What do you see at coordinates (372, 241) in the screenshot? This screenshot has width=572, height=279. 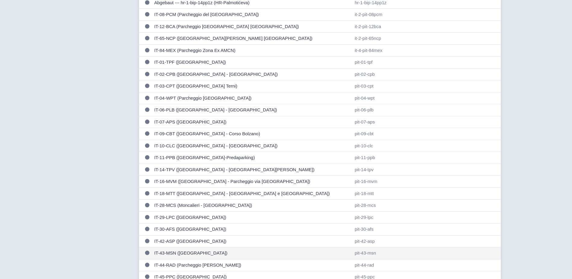 I see `td: pit-42-asp` at bounding box center [372, 241].